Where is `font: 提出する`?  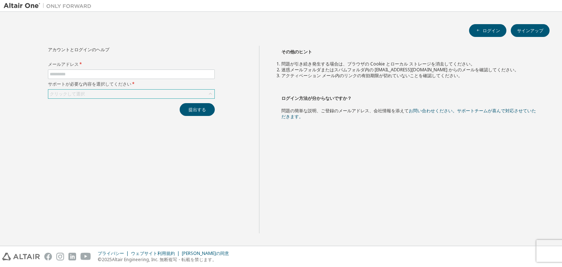 font: 提出する is located at coordinates (197, 109).